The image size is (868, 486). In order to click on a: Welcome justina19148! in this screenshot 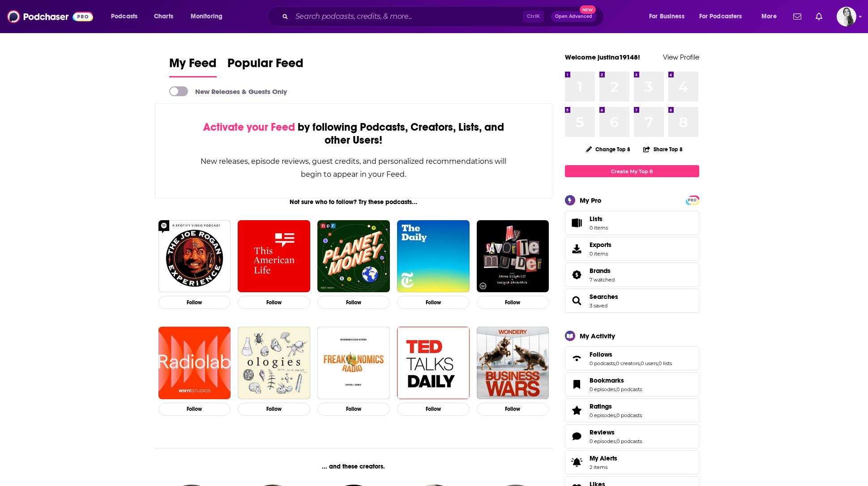, I will do `click(602, 57)`.